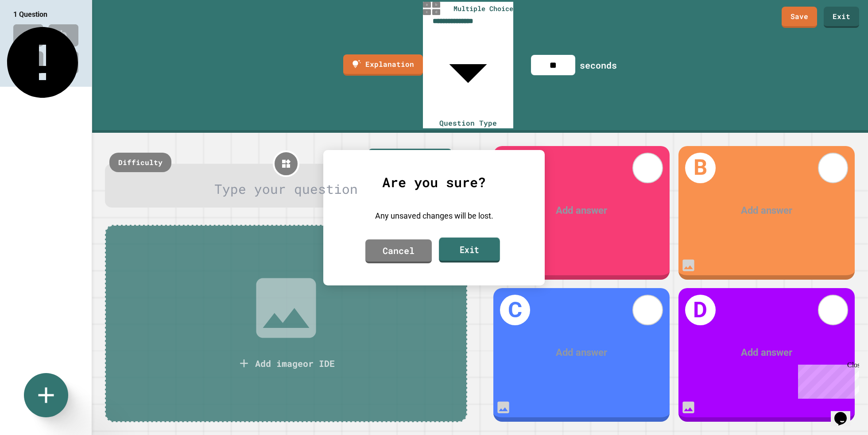 This screenshot has height=435, width=868. I want to click on h1: C, so click(515, 310).